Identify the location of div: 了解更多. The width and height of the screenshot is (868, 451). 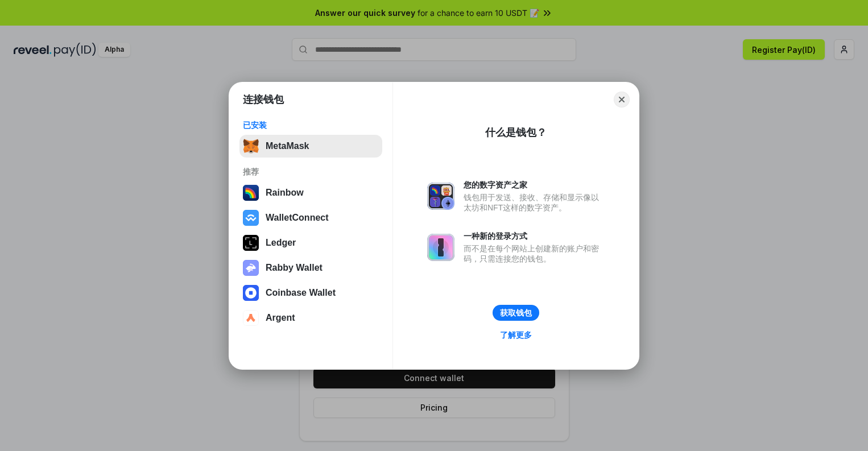
(516, 335).